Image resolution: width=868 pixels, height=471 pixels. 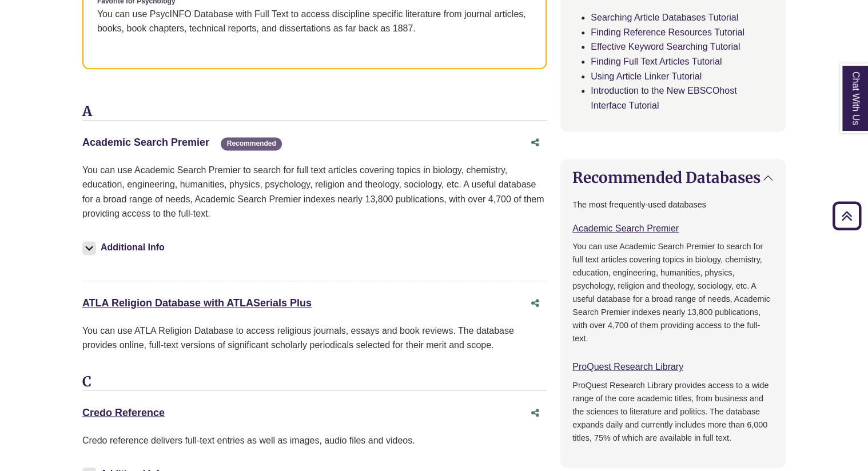 I want to click on a: Finding Full Text Articles Tutorial, so click(x=656, y=61).